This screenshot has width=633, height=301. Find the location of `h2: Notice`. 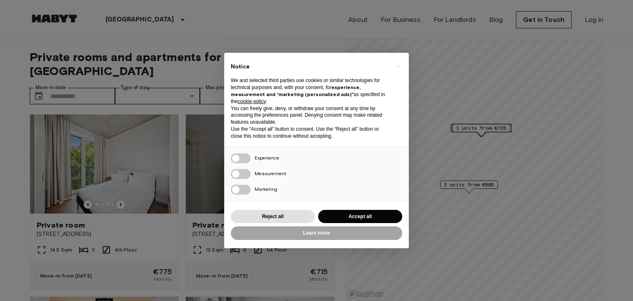

h2: Notice is located at coordinates (310, 67).